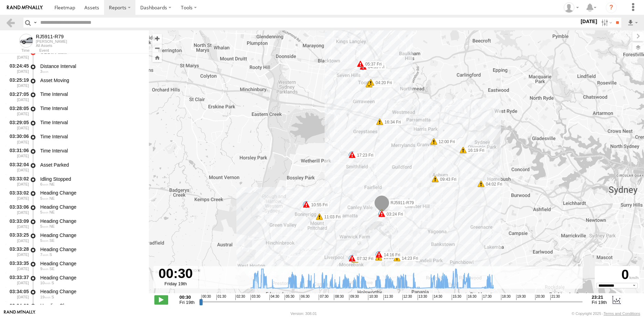 The image size is (644, 317). What do you see at coordinates (492, 184) in the screenshot?
I see `label: 04:02 Fri` at bounding box center [492, 184].